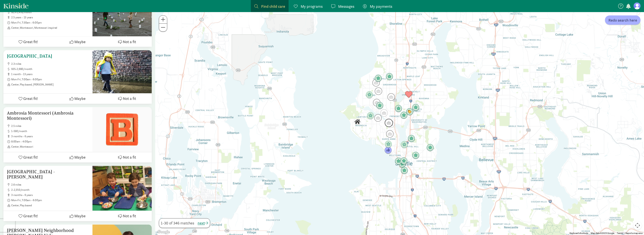  I want to click on span: Mon-Fri, 7:30am - 6:00pm, so click(50, 23).